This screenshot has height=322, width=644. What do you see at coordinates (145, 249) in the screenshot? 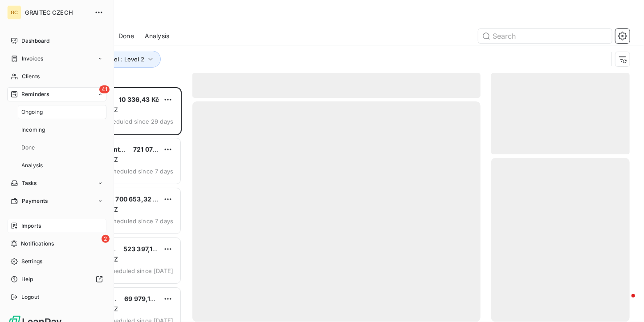
I see `span: 523 397,18 Kč` at bounding box center [145, 249].